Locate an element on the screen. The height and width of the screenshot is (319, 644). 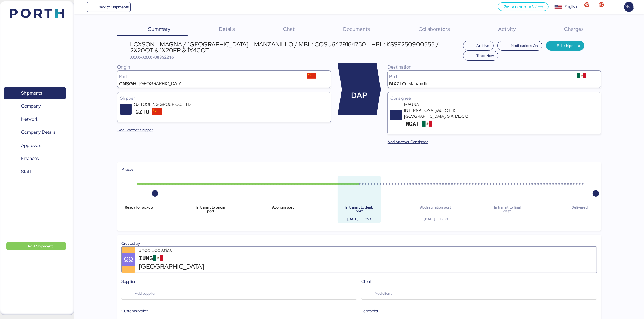
button: Add Another Consignee is located at coordinates (408, 142).